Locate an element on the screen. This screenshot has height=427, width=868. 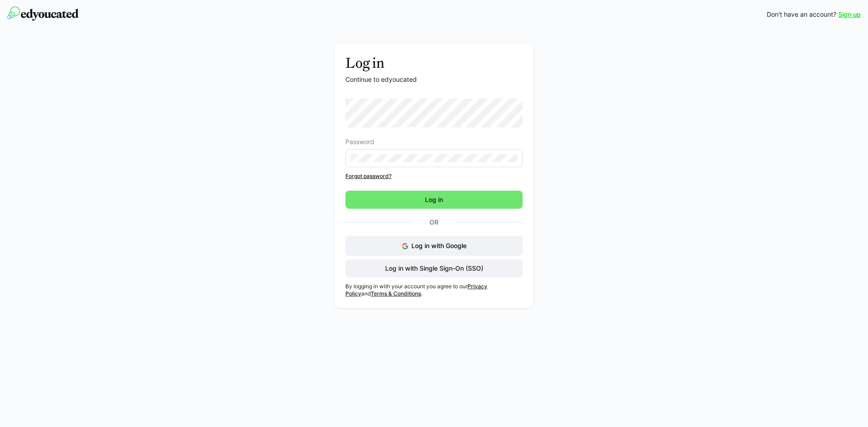
span: Log in with Single Sign-On (SSO) is located at coordinates (434, 268).